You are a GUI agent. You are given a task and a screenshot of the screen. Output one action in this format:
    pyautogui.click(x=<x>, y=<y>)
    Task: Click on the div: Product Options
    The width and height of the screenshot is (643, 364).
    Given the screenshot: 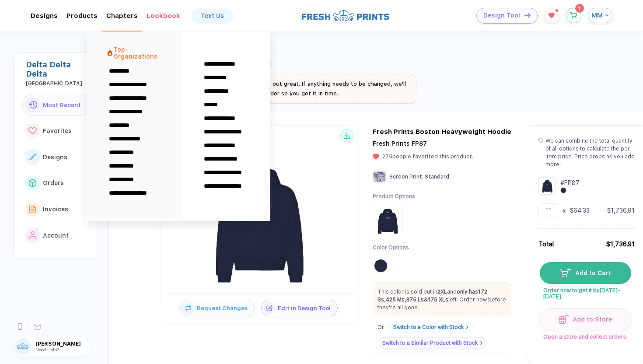 What is the action you would take?
    pyautogui.click(x=394, y=197)
    